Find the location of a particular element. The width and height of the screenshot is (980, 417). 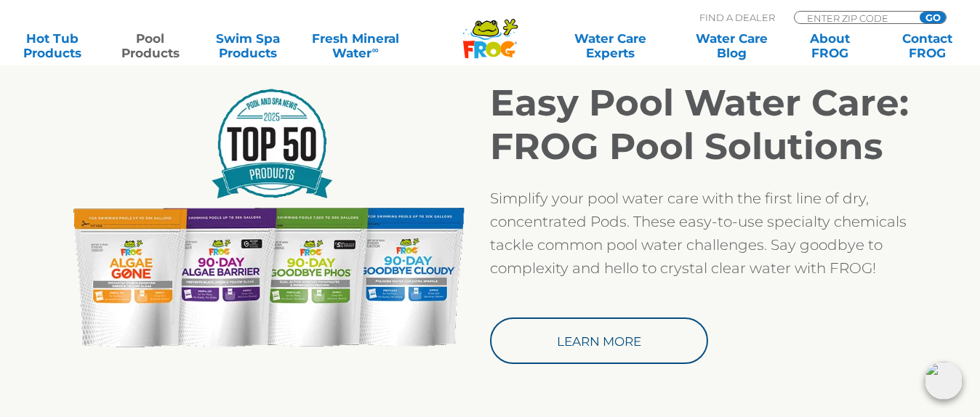

a: Swim SpaProducts is located at coordinates (248, 46).